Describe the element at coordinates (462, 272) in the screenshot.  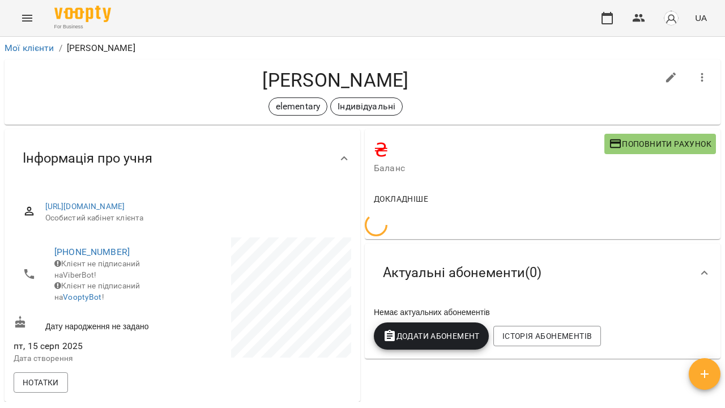
I see `span: Актуальні абонементи ( 0 )` at that location.